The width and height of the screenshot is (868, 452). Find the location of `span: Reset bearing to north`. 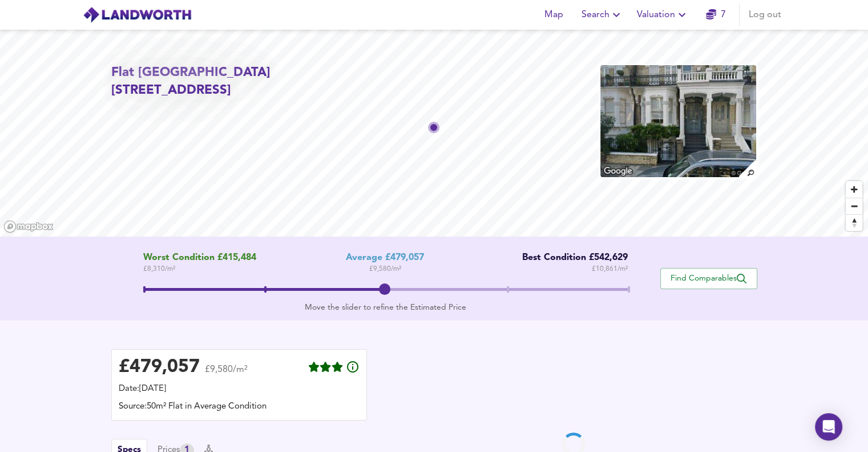

span: Reset bearing to north is located at coordinates (853, 223).